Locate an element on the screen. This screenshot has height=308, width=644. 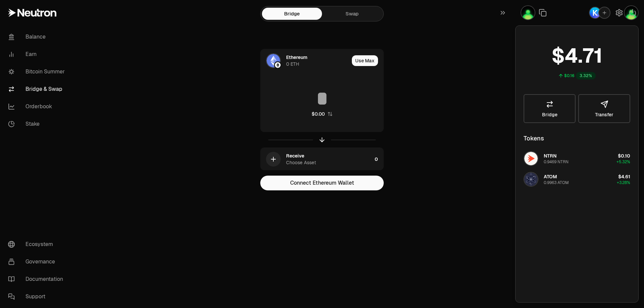
span: ATOM is located at coordinates (551, 177).